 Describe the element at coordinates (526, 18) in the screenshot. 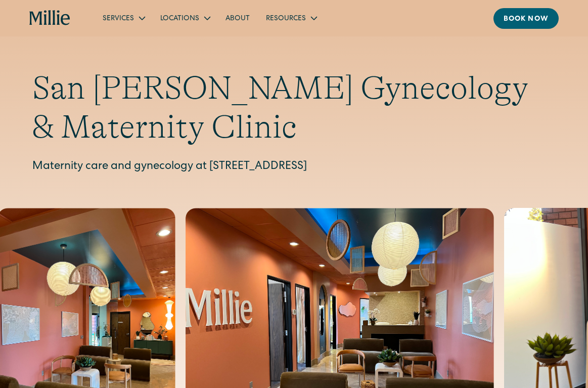

I see `a: Book now` at that location.